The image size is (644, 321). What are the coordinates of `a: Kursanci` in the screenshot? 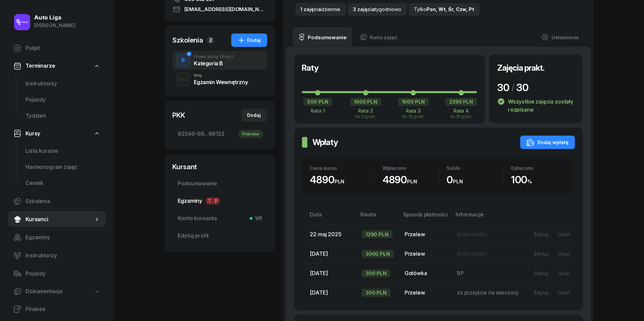 It's located at (57, 219).